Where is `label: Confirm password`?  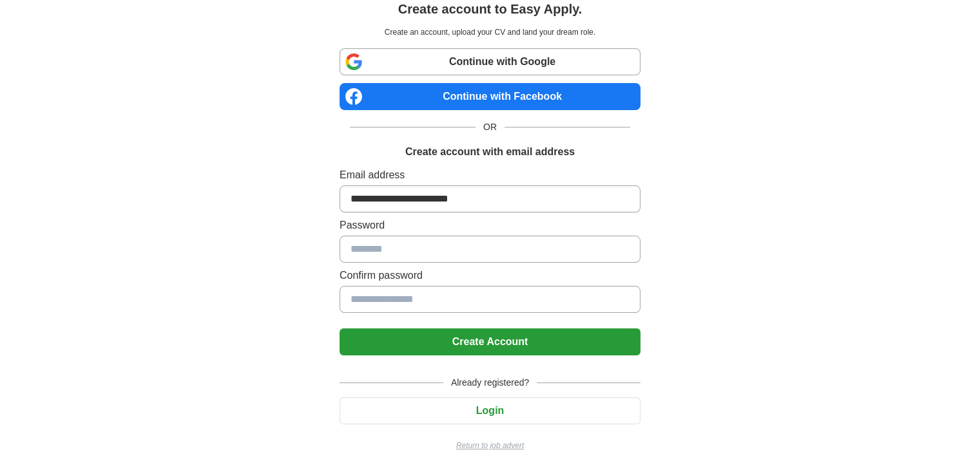 label: Confirm password is located at coordinates (490, 275).